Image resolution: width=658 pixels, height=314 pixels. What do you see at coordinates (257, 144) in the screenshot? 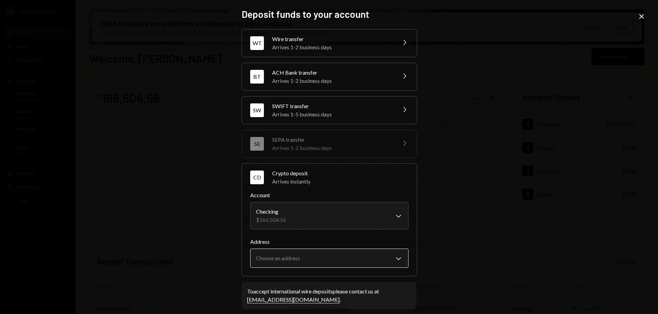
I see `div: SE` at bounding box center [257, 144].